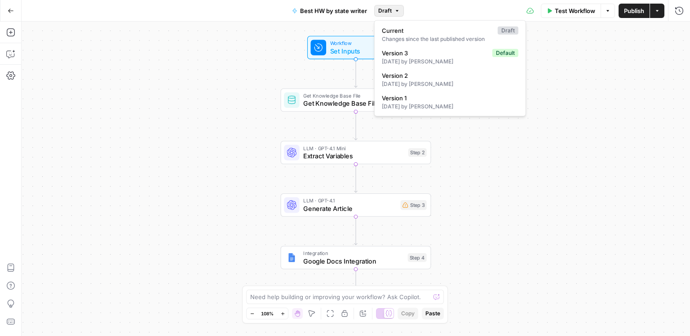 The image size is (690, 336). I want to click on img: Instagram%20post%20-%201%201.png, so click(292, 257).